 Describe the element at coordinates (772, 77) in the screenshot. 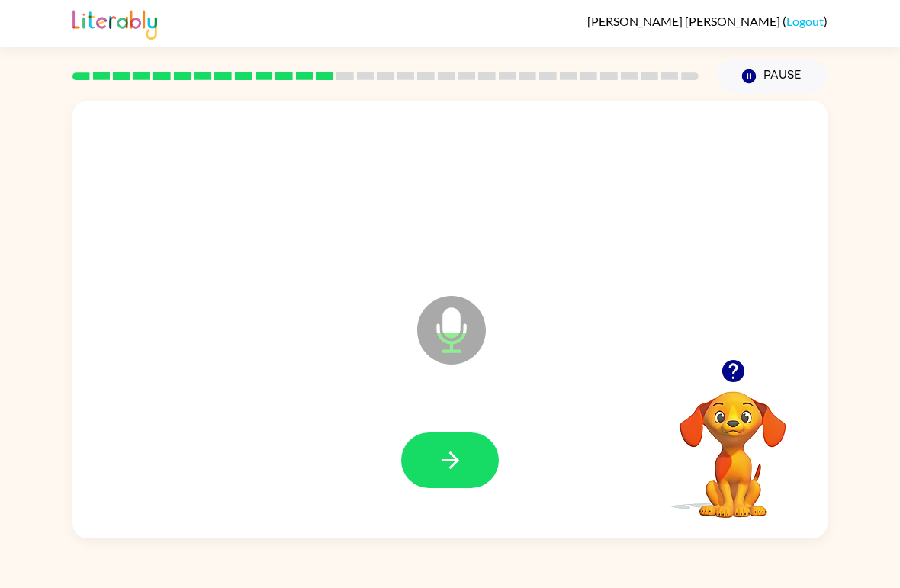

I see `button: Pause` at that location.